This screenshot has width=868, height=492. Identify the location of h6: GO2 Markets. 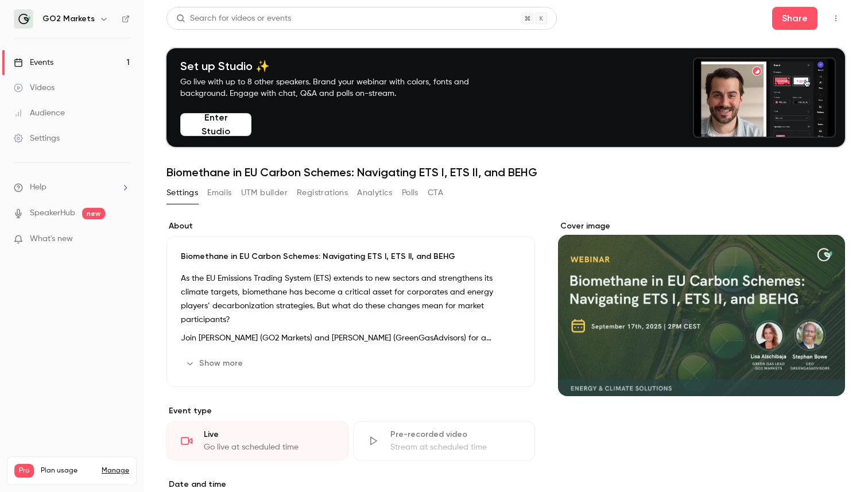
(69, 19).